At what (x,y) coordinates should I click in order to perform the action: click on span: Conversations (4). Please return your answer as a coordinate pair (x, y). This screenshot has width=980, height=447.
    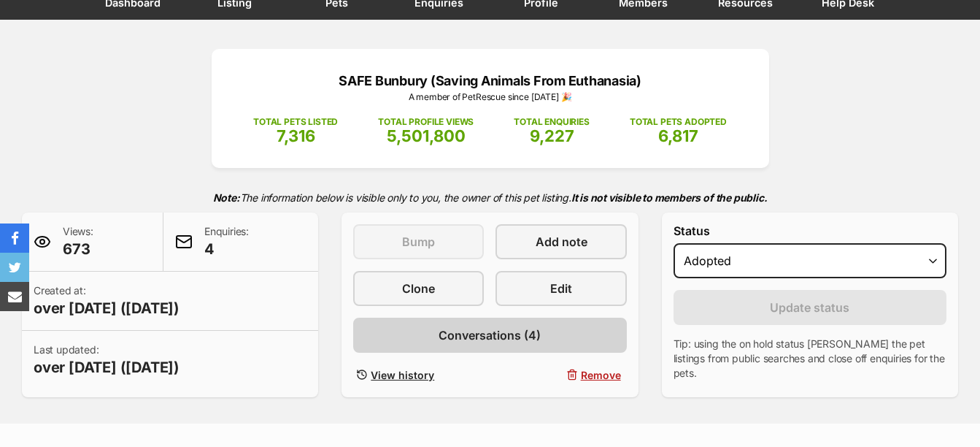
    Looking at the image, I should click on (490, 335).